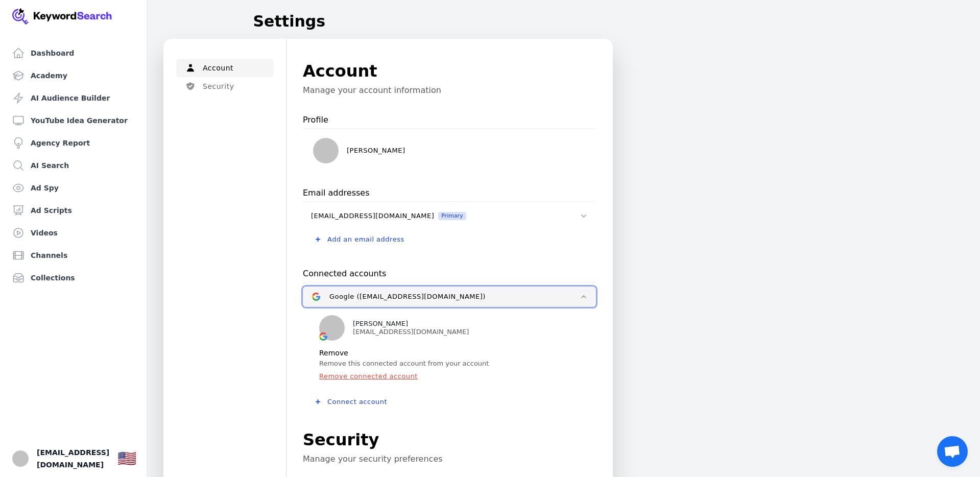 This screenshot has width=980, height=477. What do you see at coordinates (73, 165) in the screenshot?
I see `a: AI Search` at bounding box center [73, 165].